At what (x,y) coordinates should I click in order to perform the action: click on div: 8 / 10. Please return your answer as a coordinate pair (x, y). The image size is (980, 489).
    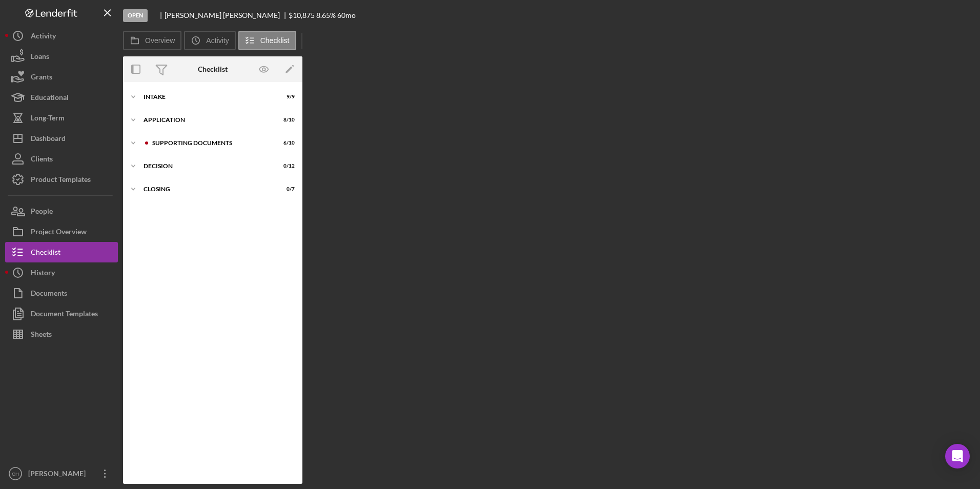
    Looking at the image, I should click on (286, 120).